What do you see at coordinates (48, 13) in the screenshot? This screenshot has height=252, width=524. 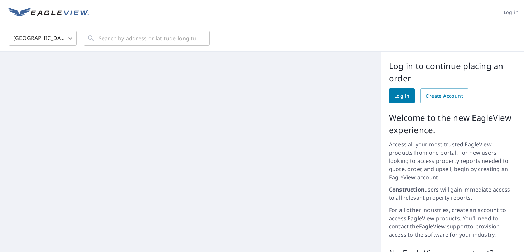 I see `img: EV Logo` at bounding box center [48, 13].